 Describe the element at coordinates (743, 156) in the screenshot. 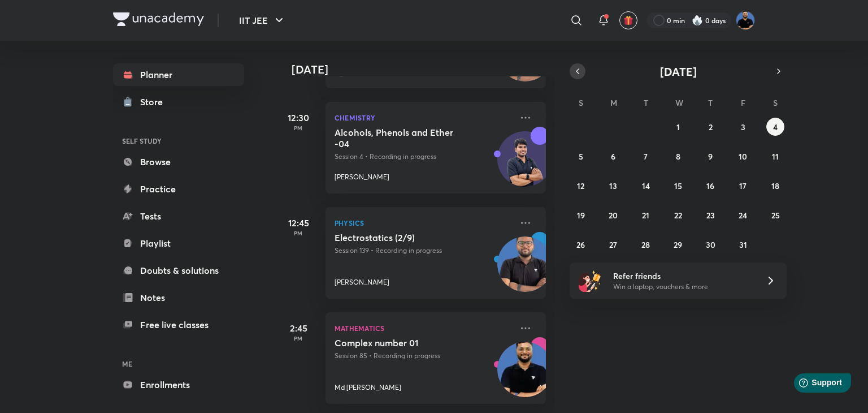

I see `button: October 10, 2025` at that location.